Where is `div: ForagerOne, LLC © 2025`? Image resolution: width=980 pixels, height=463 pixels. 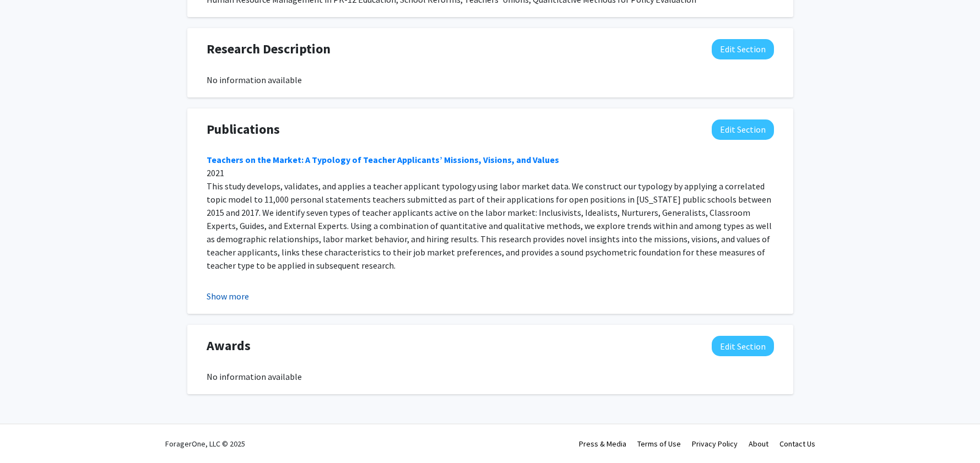
div: ForagerOne, LLC © 2025 is located at coordinates (205, 444).